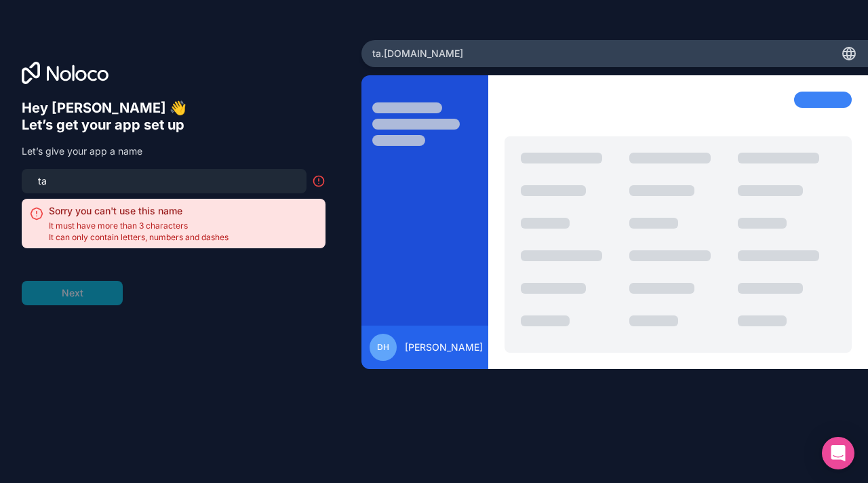 This screenshot has height=483, width=868. What do you see at coordinates (173, 151) in the screenshot?
I see `p: Let’s give your app a name` at bounding box center [173, 151].